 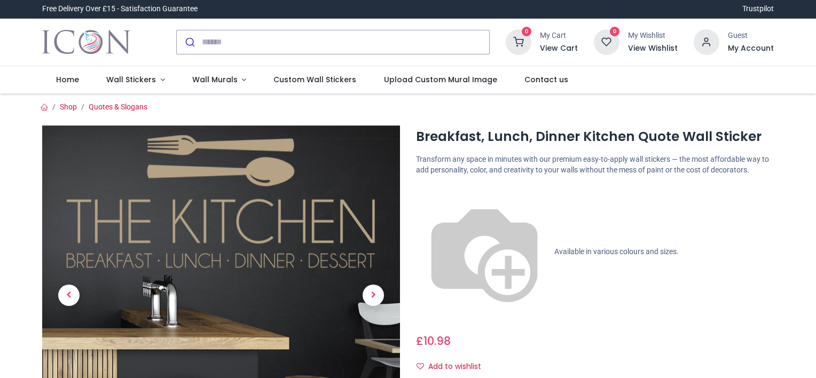 I want to click on span: Home, so click(x=67, y=80).